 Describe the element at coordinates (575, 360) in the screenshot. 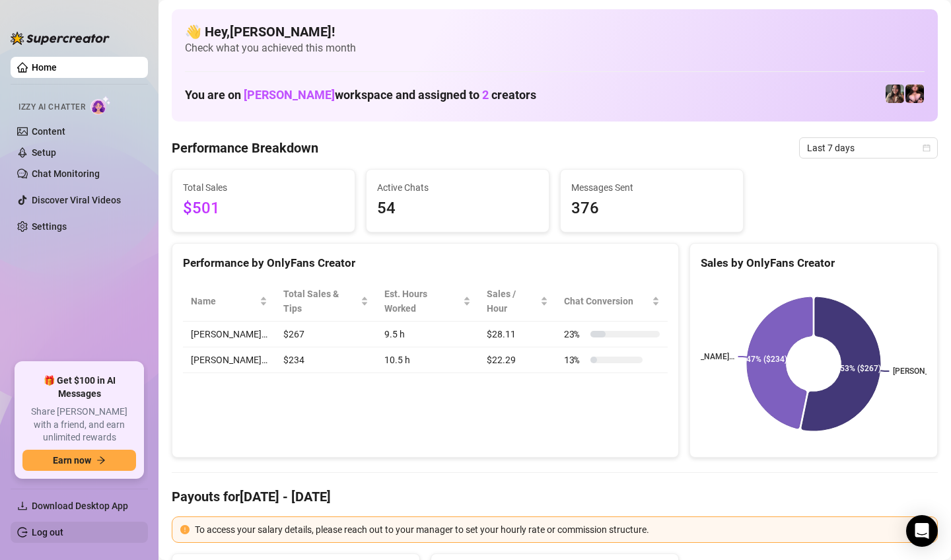

I see `span: 13 %` at that location.